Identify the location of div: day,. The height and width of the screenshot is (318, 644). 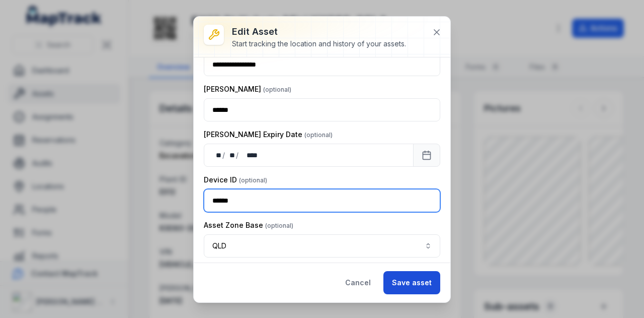
(217, 155).